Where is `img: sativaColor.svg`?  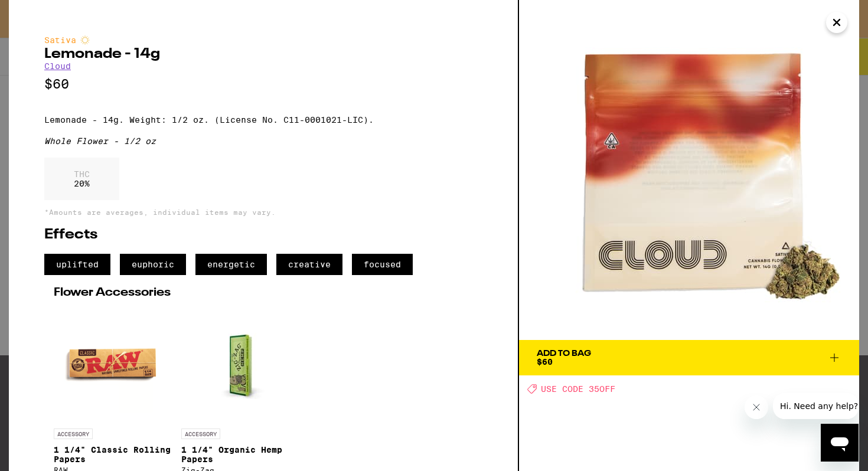 img: sativaColor.svg is located at coordinates (85, 40).